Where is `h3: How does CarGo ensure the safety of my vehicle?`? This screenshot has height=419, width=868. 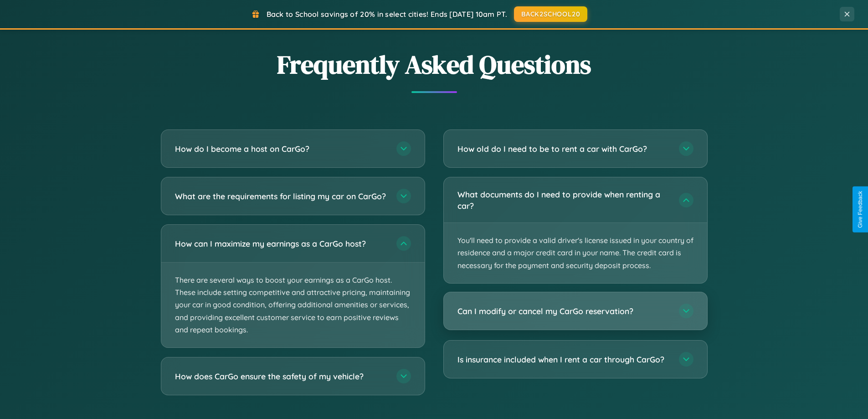
h3: How does CarGo ensure the safety of my vehicle? is located at coordinates (281, 377).